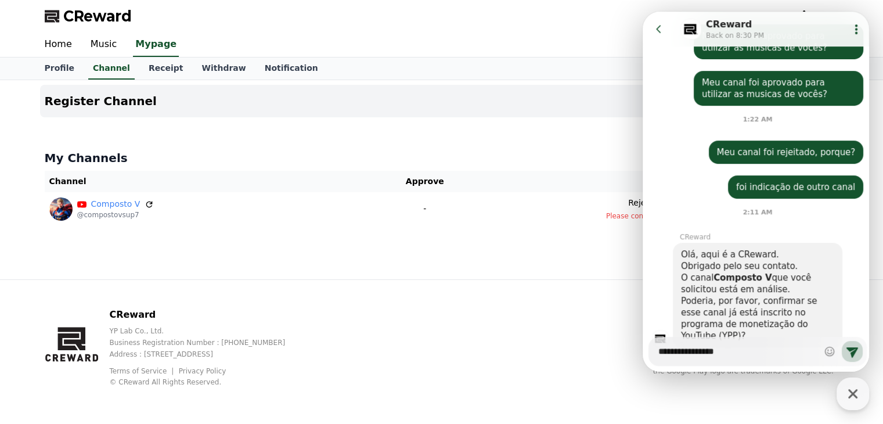 The image size is (883, 424). I want to click on p: YP Lab Co., Ltd., so click(206, 331).